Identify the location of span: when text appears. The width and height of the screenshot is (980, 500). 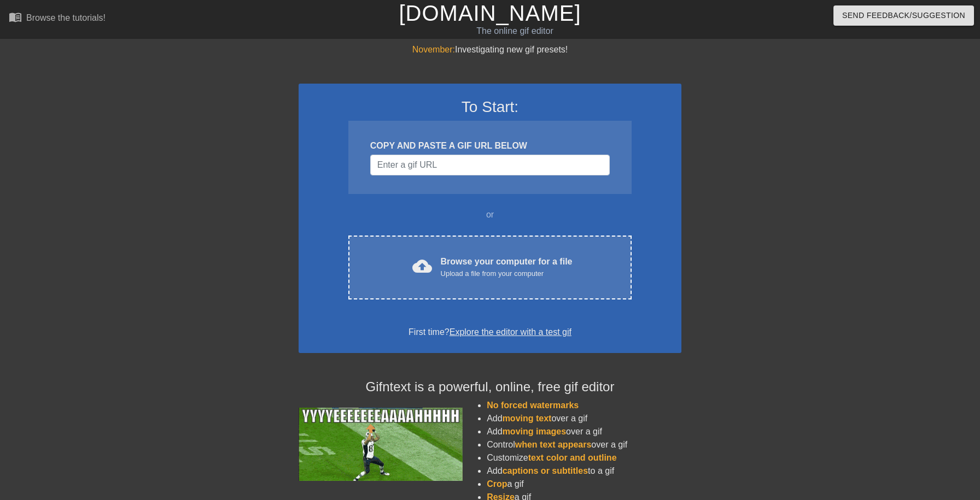
(553, 445).